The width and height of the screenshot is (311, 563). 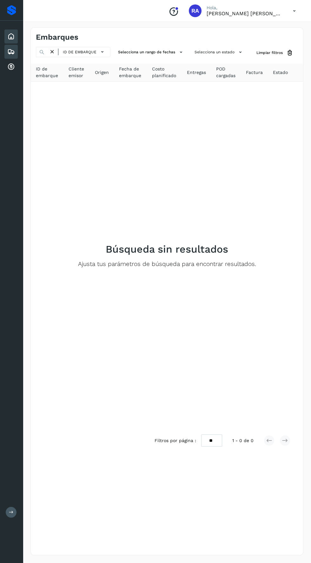 I want to click on h4: Embarques, so click(x=57, y=37).